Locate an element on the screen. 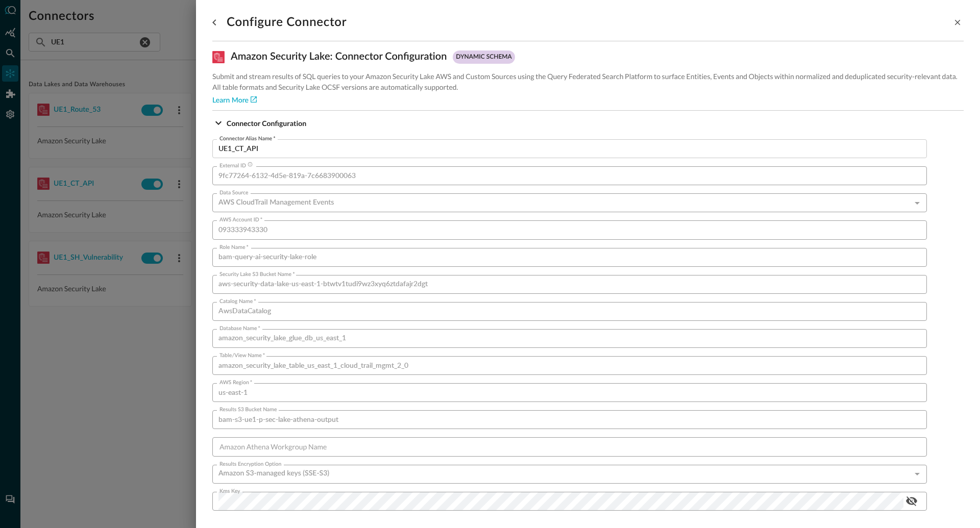  label: Connector Alias Name is located at coordinates (247, 139).